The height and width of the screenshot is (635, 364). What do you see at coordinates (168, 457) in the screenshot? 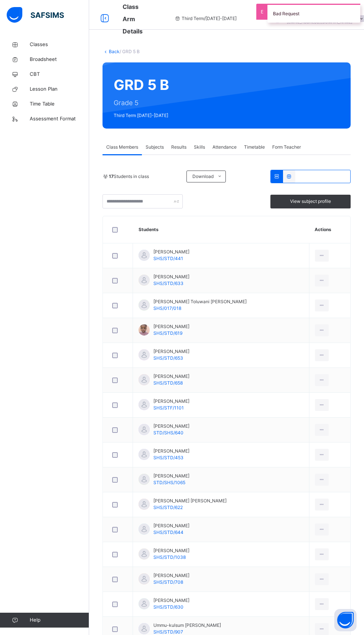
I see `span: SHS/STD/453` at bounding box center [168, 457].